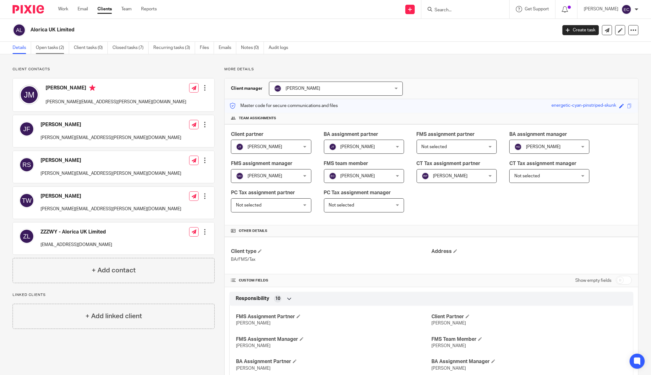 This screenshot has width=651, height=375. I want to click on span: BA assignment partner, so click(351, 134).